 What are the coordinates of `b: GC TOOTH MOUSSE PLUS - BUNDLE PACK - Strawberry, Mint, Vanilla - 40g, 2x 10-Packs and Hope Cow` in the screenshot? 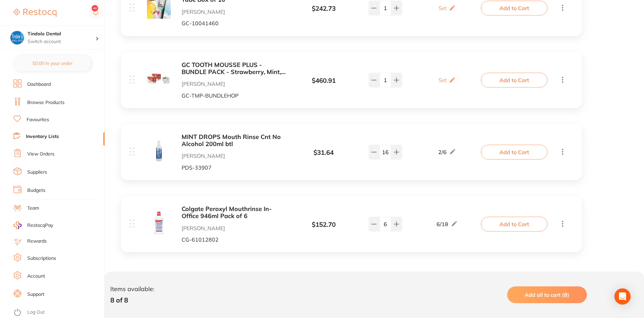 It's located at (235, 68).